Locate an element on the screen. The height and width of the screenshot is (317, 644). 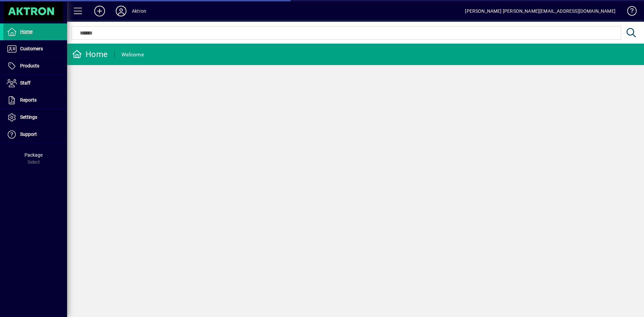
span: Settings is located at coordinates (29, 117).